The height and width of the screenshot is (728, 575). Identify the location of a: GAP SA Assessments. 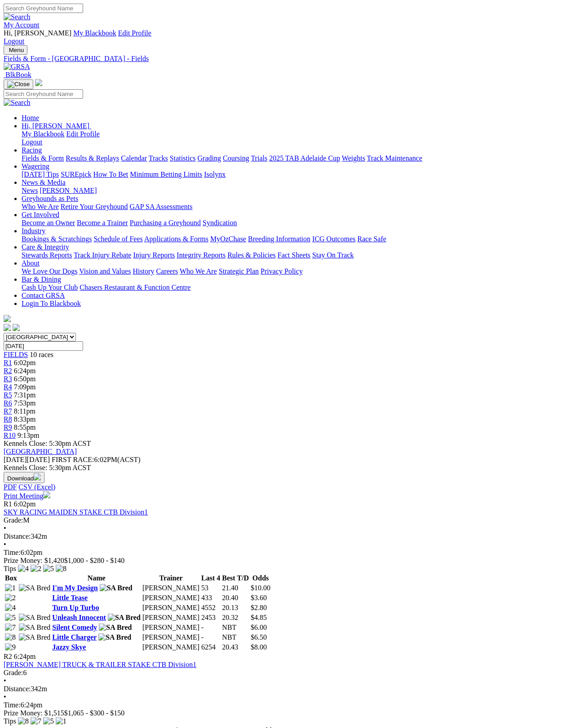
(161, 207).